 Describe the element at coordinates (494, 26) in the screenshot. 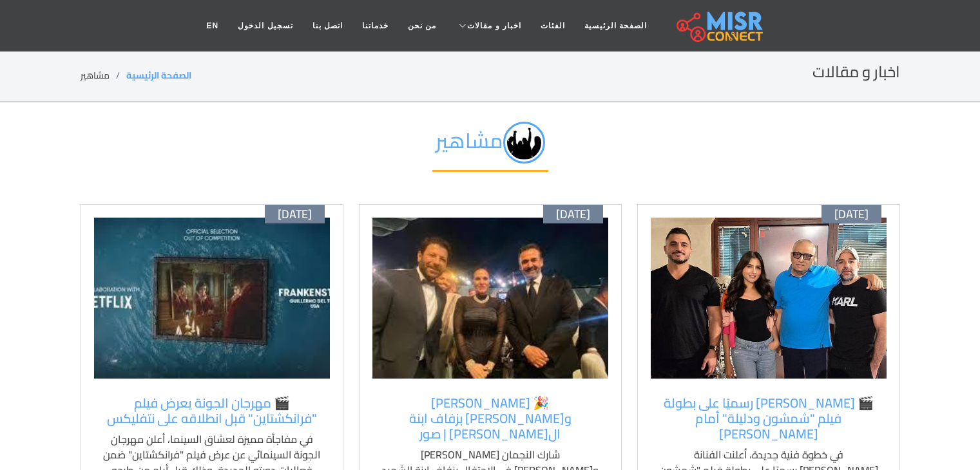

I see `span: اخبار و مقالات` at that location.